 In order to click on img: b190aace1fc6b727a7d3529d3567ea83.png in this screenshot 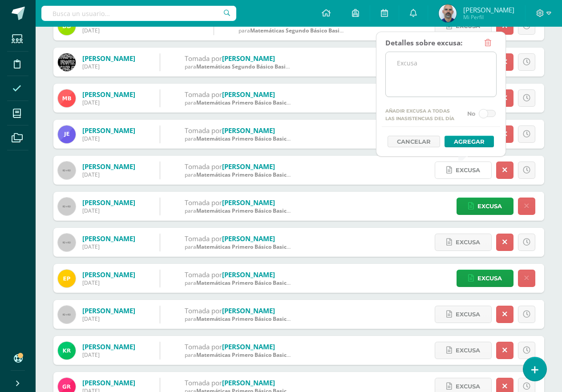, I will do `click(67, 278)`.